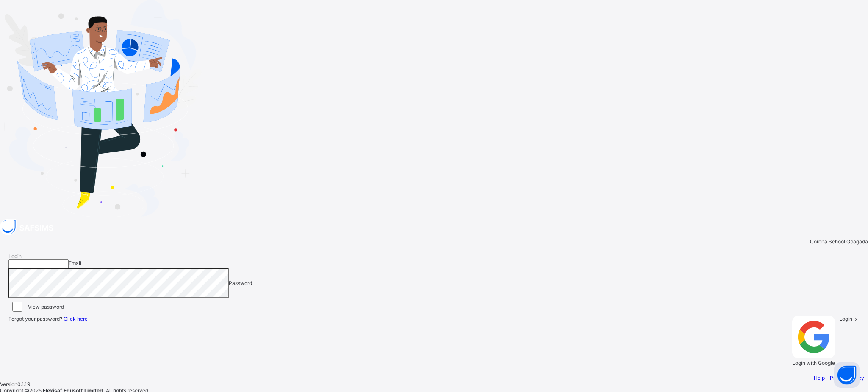 The image size is (868, 392). What do you see at coordinates (813, 336) in the screenshot?
I see `img: google.396cfc9801f0270233282035f929180a.svg` at bounding box center [813, 336].